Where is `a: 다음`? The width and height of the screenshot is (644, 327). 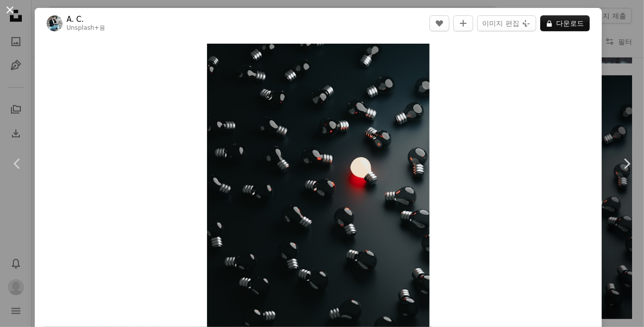 a: 다음 is located at coordinates (627, 164).